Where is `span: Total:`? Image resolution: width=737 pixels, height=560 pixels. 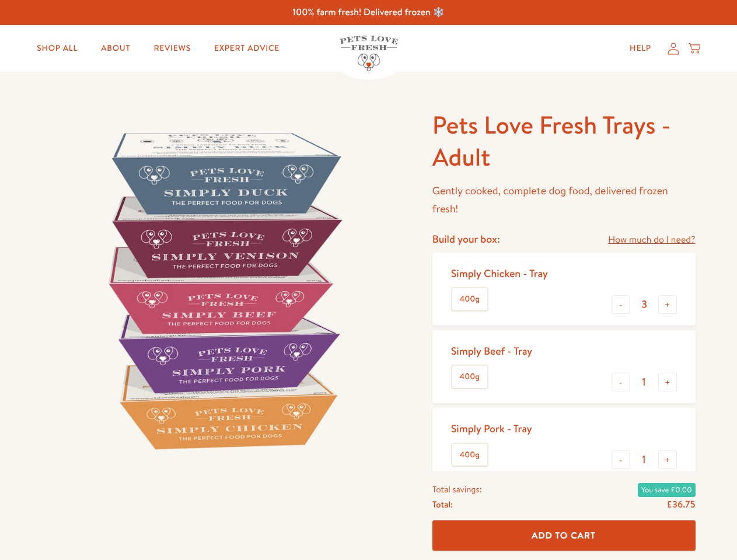
span: Total: is located at coordinates (443, 505).